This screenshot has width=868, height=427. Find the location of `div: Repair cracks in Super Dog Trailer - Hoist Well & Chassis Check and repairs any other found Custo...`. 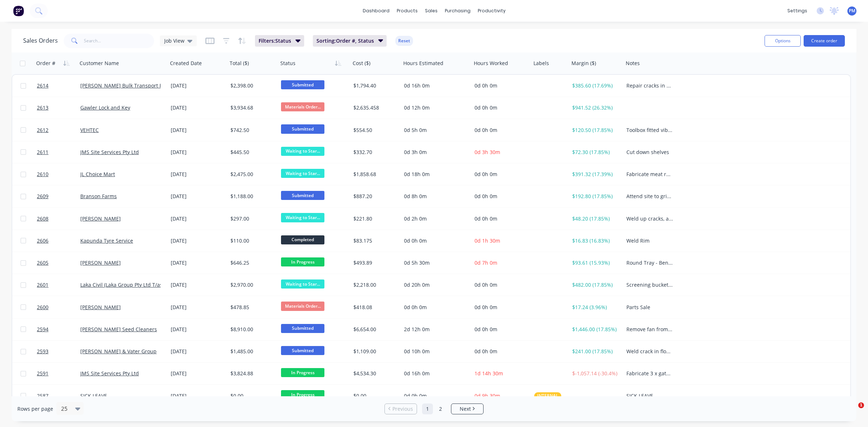

div: Repair cracks in Super Dog Trailer - Hoist Well & Chassis Check and repairs any other found Custo... is located at coordinates (649, 85).